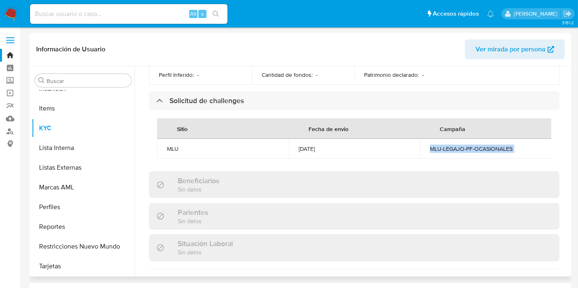 The image size is (578, 288). I want to click on button: Listas Externas, so click(83, 168).